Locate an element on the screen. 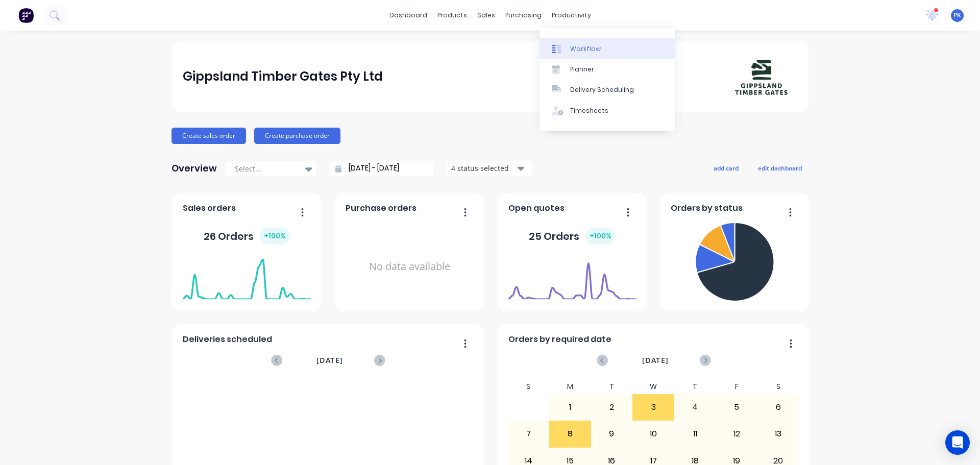 This screenshot has width=980, height=465. div: 6 is located at coordinates (779, 407).